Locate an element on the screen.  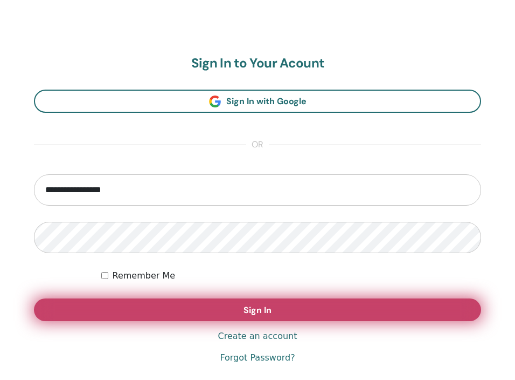
span: Sign In with Google is located at coordinates (266, 101).